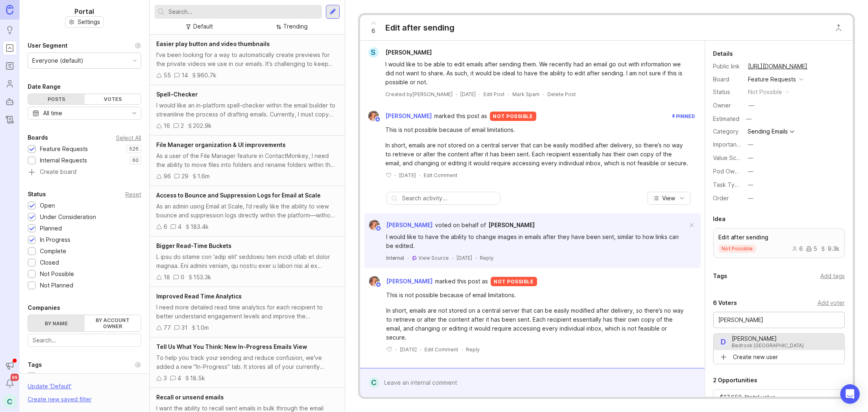 This screenshot has width=868, height=412. What do you see at coordinates (84, 22) in the screenshot?
I see `a: Settings` at bounding box center [84, 22].